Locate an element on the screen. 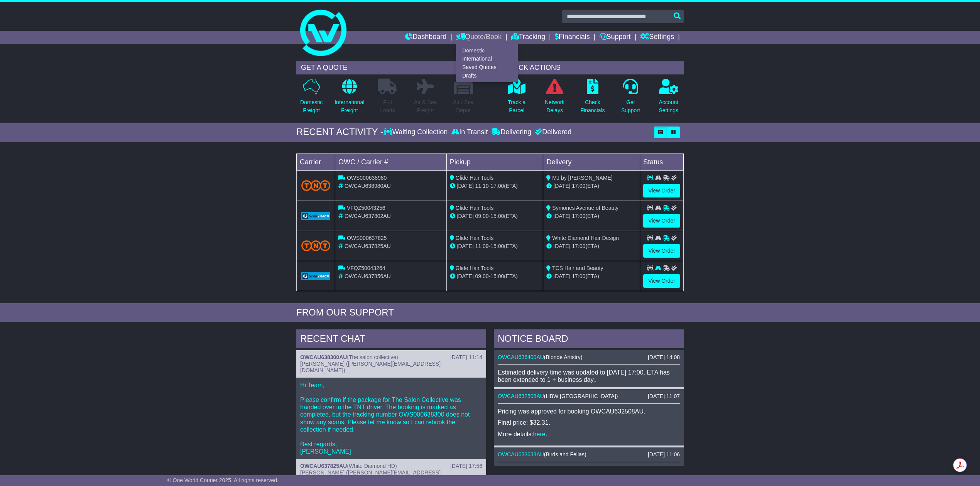 The height and width of the screenshot is (486, 980). p: Check Financials is located at coordinates (592, 107).